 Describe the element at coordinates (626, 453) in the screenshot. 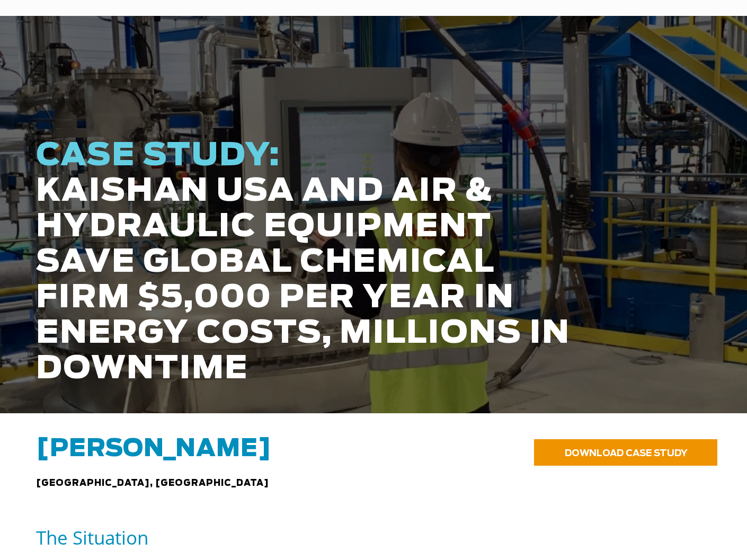

I see `a: DOWNLOAD CASE STUDY` at that location.